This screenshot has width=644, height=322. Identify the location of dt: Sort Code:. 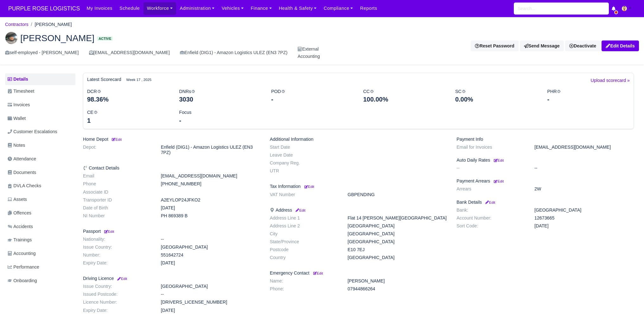
(490, 226).